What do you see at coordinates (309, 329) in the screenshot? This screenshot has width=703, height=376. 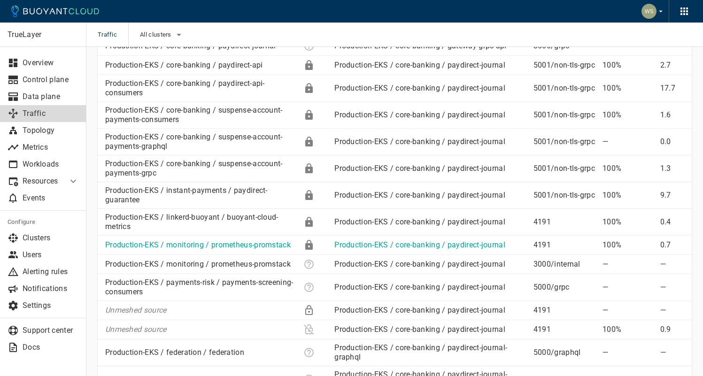 I see `div: Plaintext` at bounding box center [309, 329].